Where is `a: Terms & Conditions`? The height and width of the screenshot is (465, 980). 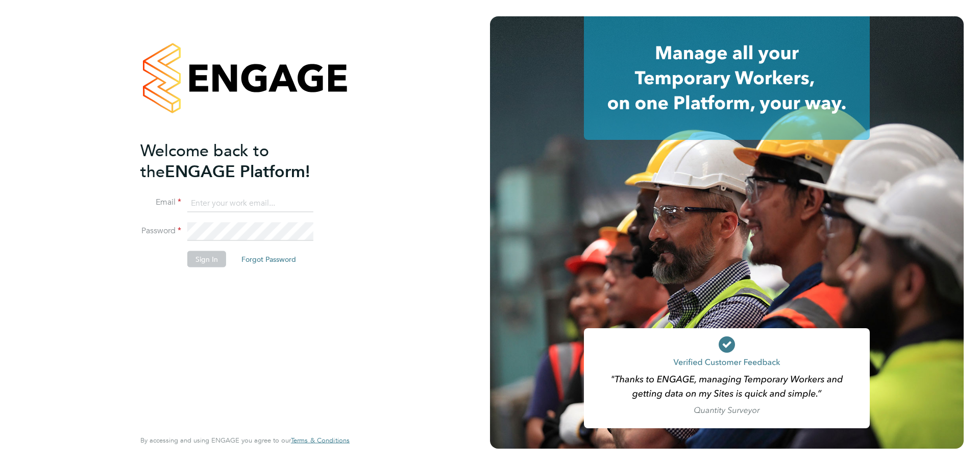
a: Terms & Conditions is located at coordinates (320, 440).